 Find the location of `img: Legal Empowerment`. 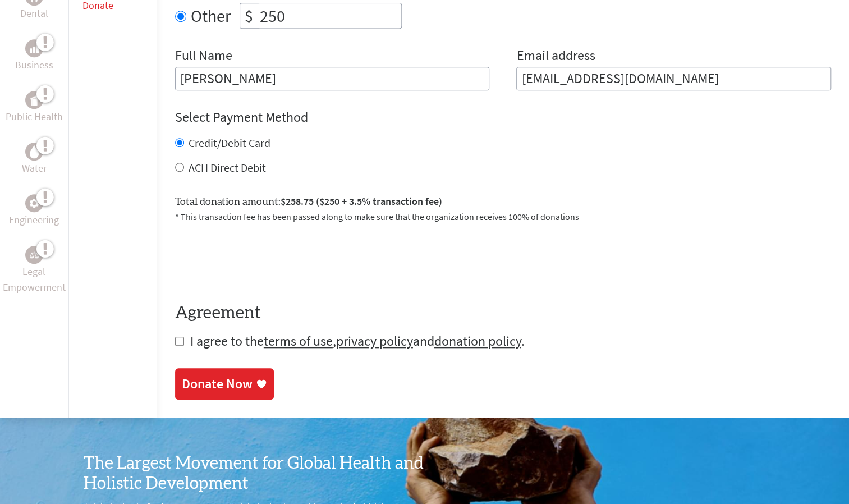

img: Legal Empowerment is located at coordinates (34, 255).